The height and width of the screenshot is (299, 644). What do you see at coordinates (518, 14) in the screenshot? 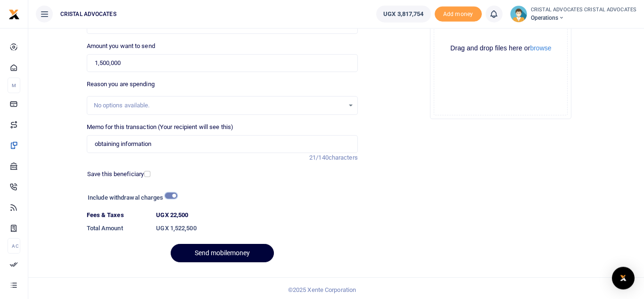
I see `img: profile-user` at bounding box center [518, 14].